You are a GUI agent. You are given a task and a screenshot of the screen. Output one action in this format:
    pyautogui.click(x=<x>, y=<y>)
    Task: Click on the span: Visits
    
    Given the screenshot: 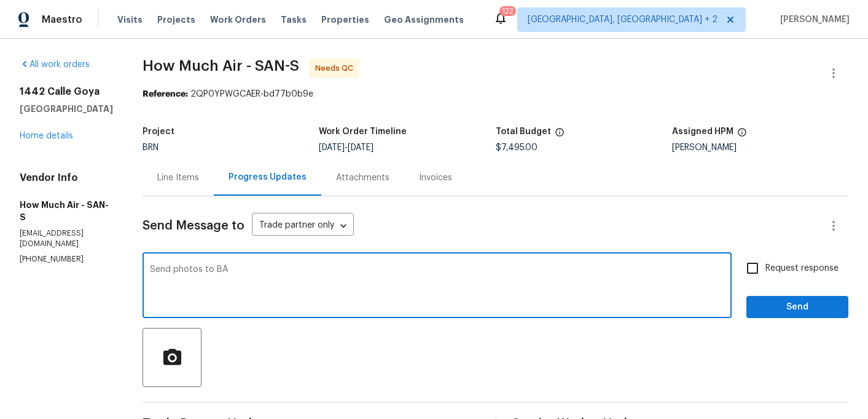 What is the action you would take?
    pyautogui.click(x=130, y=20)
    